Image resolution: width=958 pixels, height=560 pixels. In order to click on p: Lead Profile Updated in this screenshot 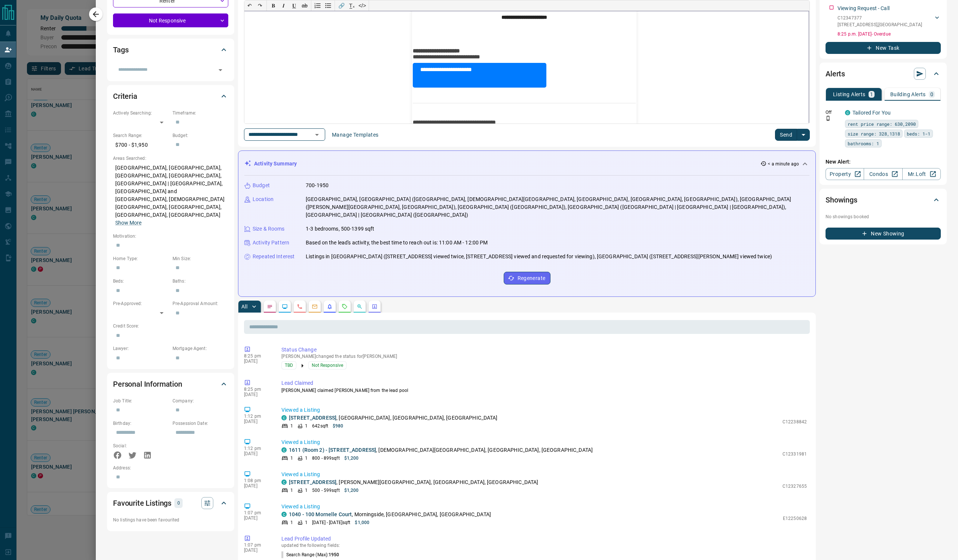, I will do `click(545, 538)`.